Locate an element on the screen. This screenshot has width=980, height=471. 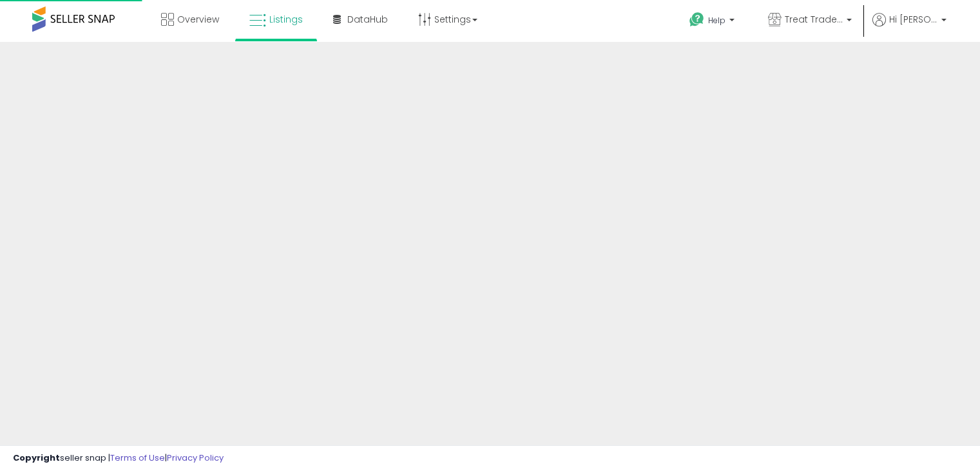
span: Overview is located at coordinates (198, 19).